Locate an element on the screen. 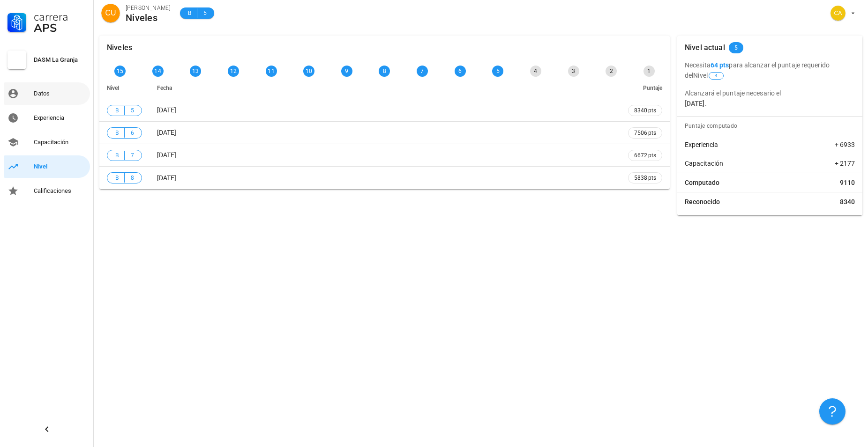 The width and height of the screenshot is (868, 447). span: CU is located at coordinates (110, 13).